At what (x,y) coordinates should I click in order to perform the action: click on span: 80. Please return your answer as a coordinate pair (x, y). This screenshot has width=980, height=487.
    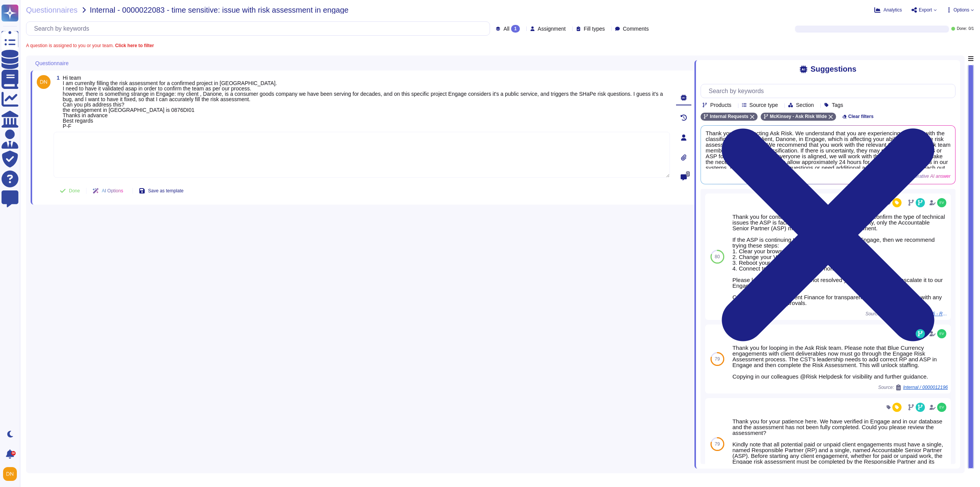
    Looking at the image, I should click on (717, 257).